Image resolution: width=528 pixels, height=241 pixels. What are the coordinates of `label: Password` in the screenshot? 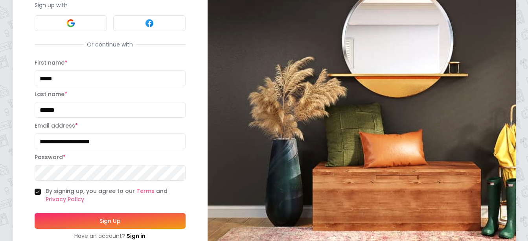 It's located at (50, 157).